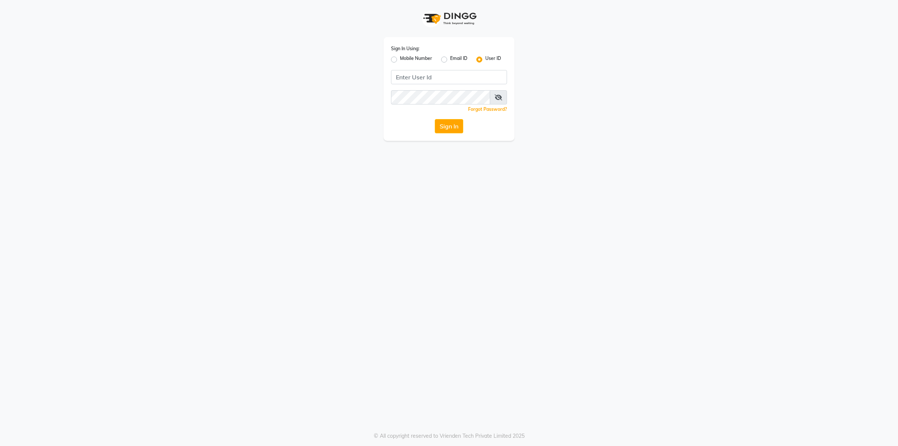 This screenshot has height=446, width=898. Describe the element at coordinates (416, 60) in the screenshot. I see `label: Mobile Number` at that location.